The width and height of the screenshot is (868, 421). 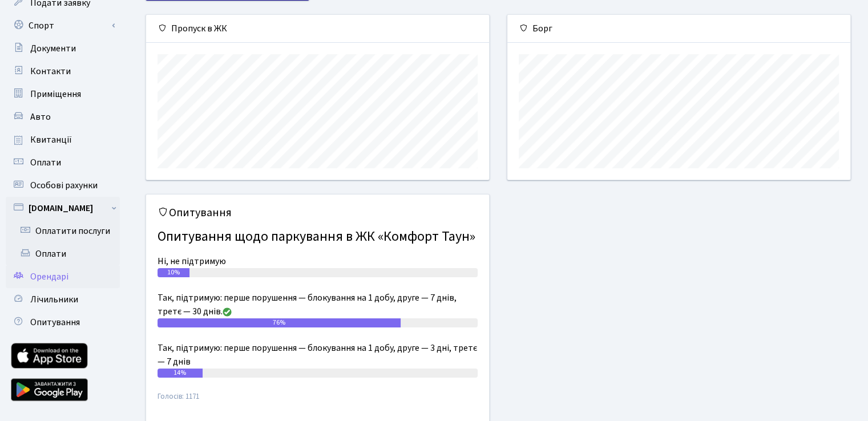 What do you see at coordinates (317, 237) in the screenshot?
I see `h4: Опитування щодо паркування в ЖК «Комфорт Таун»` at bounding box center [317, 237].